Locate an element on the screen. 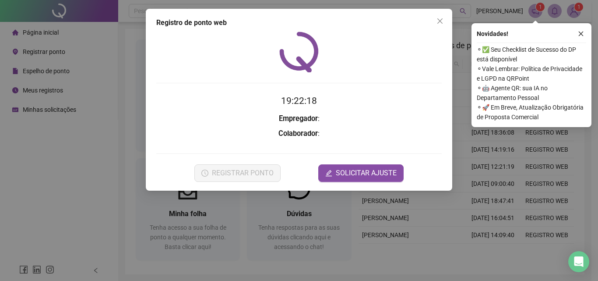  span: Novidades ! is located at coordinates (493, 34).